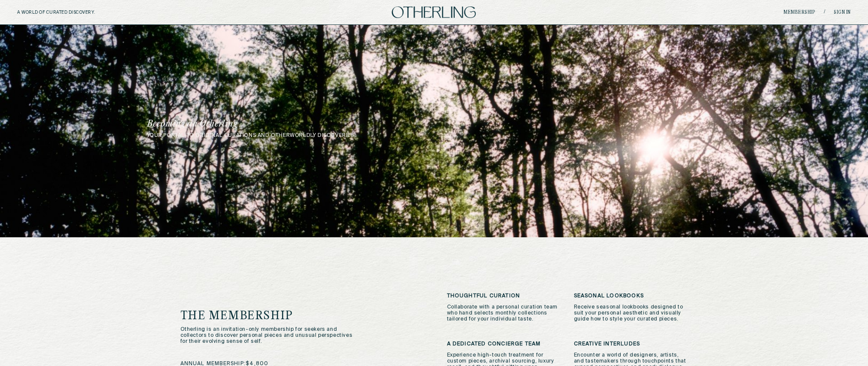 Image resolution: width=868 pixels, height=366 pixels. What do you see at coordinates (434, 136) in the screenshot?
I see `p: your portal to original curations and otherworldly discoveries.` at bounding box center [434, 136].